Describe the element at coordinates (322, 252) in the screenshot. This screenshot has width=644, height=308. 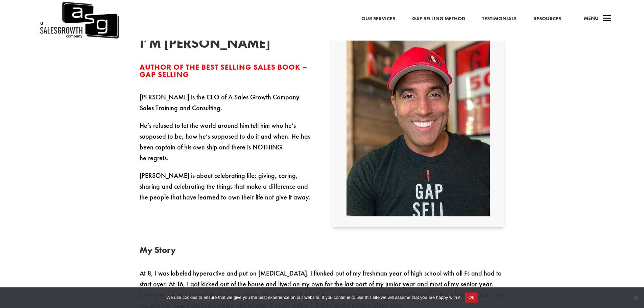
I see `h2: My Story` at that location.